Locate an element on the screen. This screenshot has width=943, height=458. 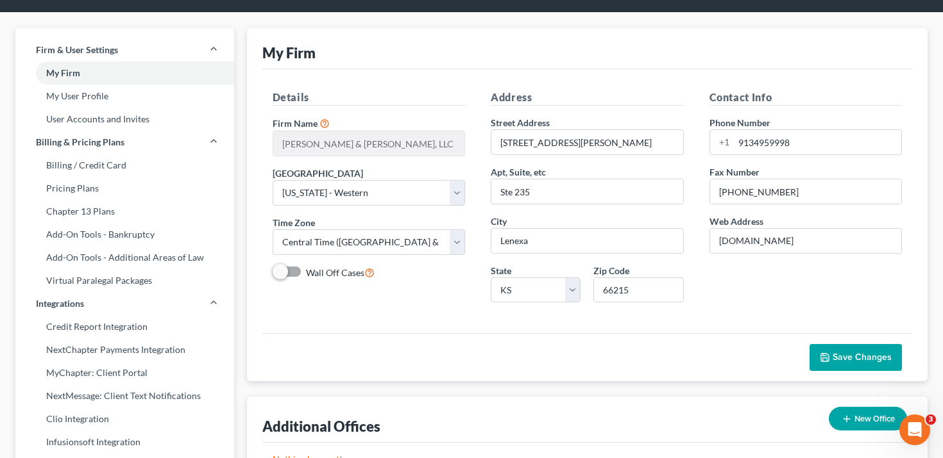
span: Wall Off Cases is located at coordinates (335, 272).